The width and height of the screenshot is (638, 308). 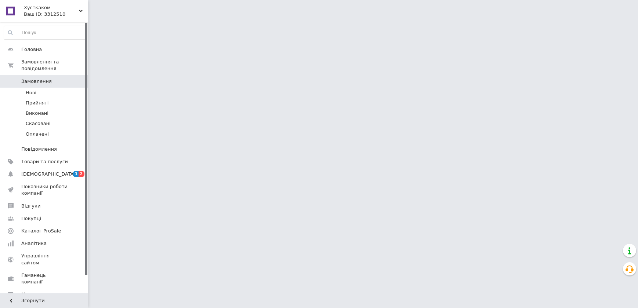 I want to click on span: Оплачені, so click(x=37, y=134).